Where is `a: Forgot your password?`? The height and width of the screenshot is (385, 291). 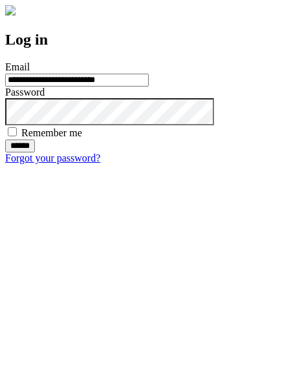 a: Forgot your password? is located at coordinates (52, 158).